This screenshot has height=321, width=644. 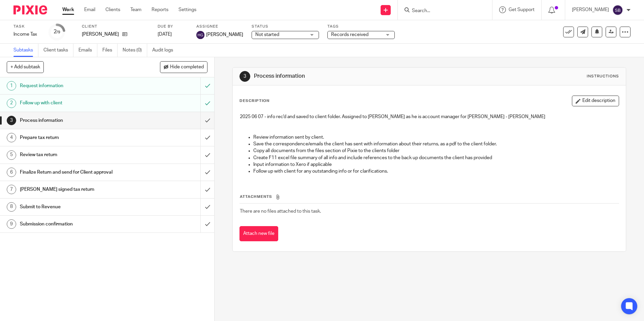 What do you see at coordinates (436, 144) in the screenshot?
I see `p: Save the correspondence/emails the client has sent with information about their returns, as a pdf...` at bounding box center [436, 144].